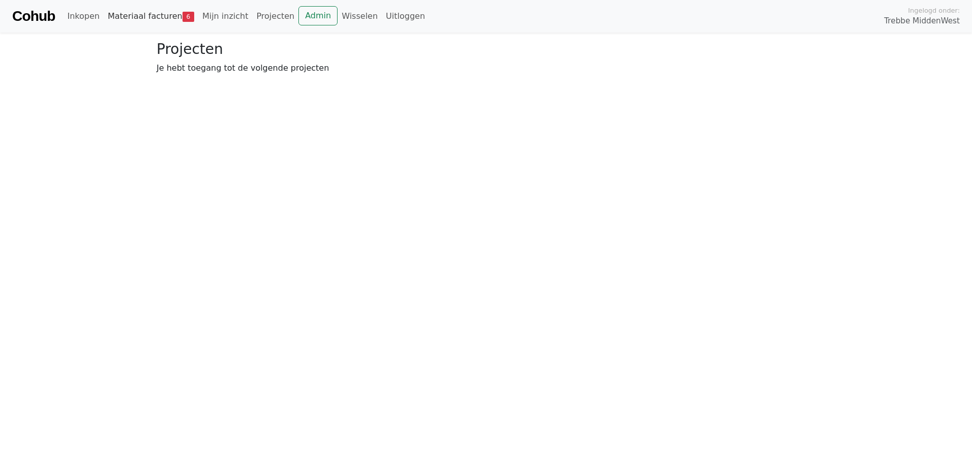 This screenshot has height=470, width=972. I want to click on a: Cohub, so click(34, 16).